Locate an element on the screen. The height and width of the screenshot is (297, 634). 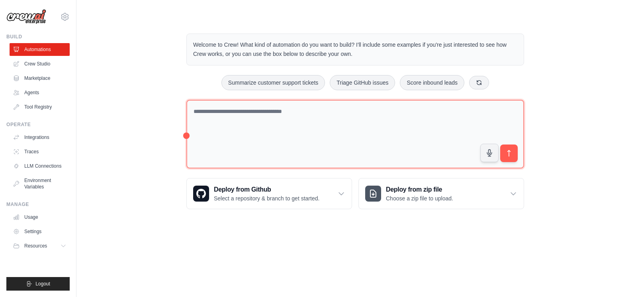
a: Settings is located at coordinates (39, 231).